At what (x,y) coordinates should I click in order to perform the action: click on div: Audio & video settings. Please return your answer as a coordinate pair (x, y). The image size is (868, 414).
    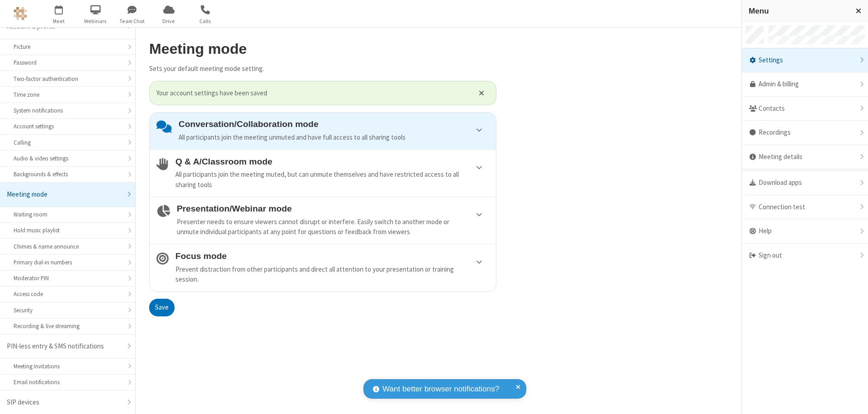
    Looking at the image, I should click on (68, 158).